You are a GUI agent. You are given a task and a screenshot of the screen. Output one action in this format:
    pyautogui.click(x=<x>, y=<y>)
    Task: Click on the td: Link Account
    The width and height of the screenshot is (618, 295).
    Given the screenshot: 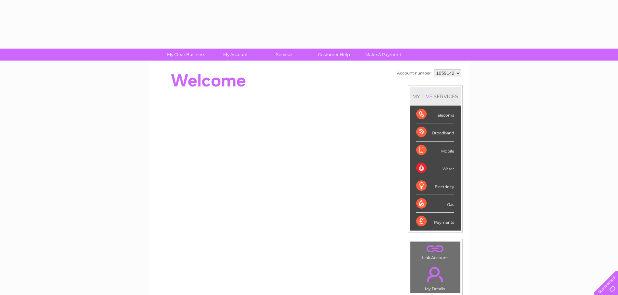 What is the action you would take?
    pyautogui.click(x=435, y=252)
    